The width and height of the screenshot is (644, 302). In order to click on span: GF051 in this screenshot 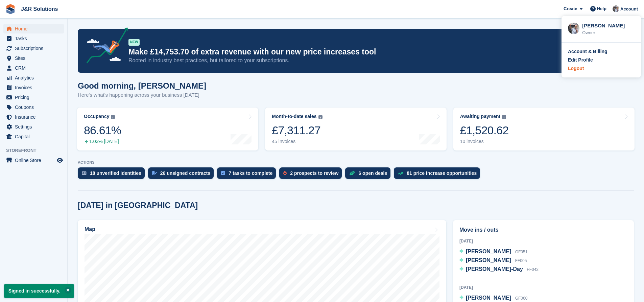, I will do `click(521, 252)`.